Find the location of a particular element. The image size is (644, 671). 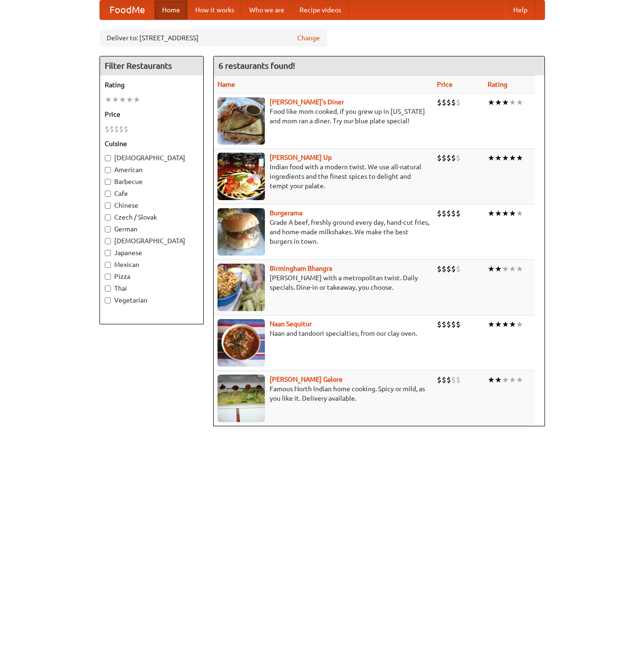

label: Czech / Slovak is located at coordinates (152, 217).